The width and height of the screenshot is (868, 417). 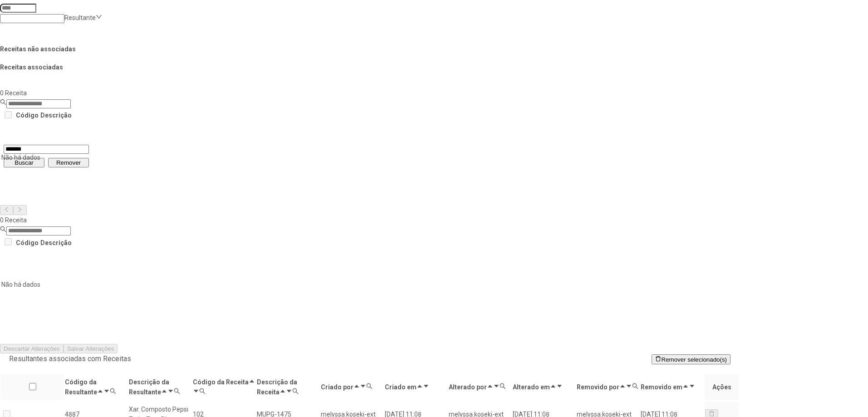 I want to click on span: Criado em, so click(x=400, y=387).